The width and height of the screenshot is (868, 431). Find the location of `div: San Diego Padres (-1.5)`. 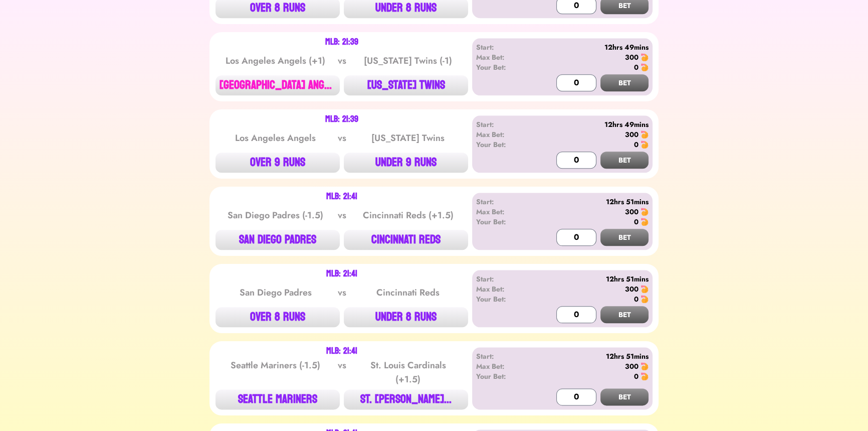

div: San Diego Padres (-1.5) is located at coordinates (276, 215).